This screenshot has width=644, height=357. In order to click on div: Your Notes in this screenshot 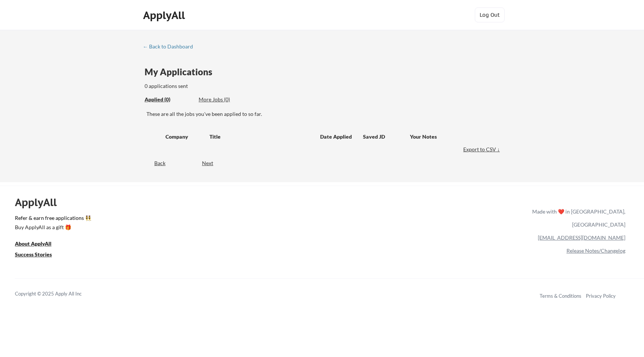, I will do `click(452, 137)`.